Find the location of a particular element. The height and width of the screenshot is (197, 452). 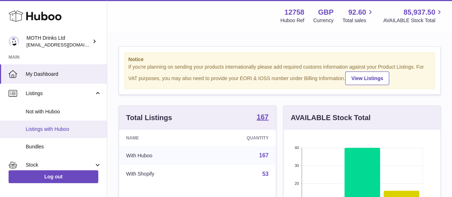

a: 92.60 Total sales is located at coordinates (358, 16).